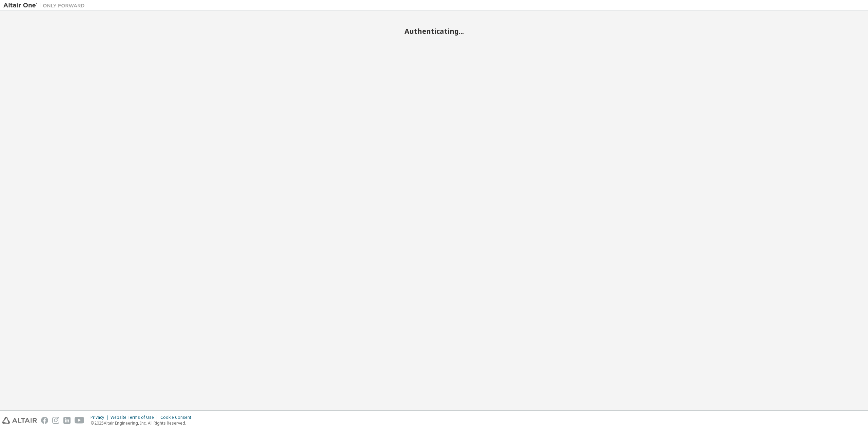 The width and height of the screenshot is (868, 430). What do you see at coordinates (80, 421) in the screenshot?
I see `img: youtube.svg` at bounding box center [80, 421].